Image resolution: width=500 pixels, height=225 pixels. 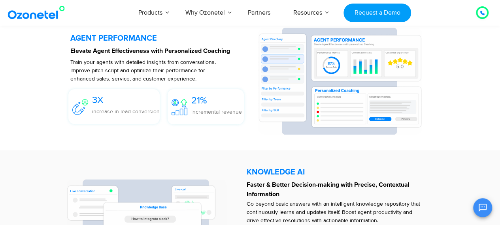 I want to click on strong: Elevate Agent Effectiveness with Personalized Coaching, so click(x=150, y=51).